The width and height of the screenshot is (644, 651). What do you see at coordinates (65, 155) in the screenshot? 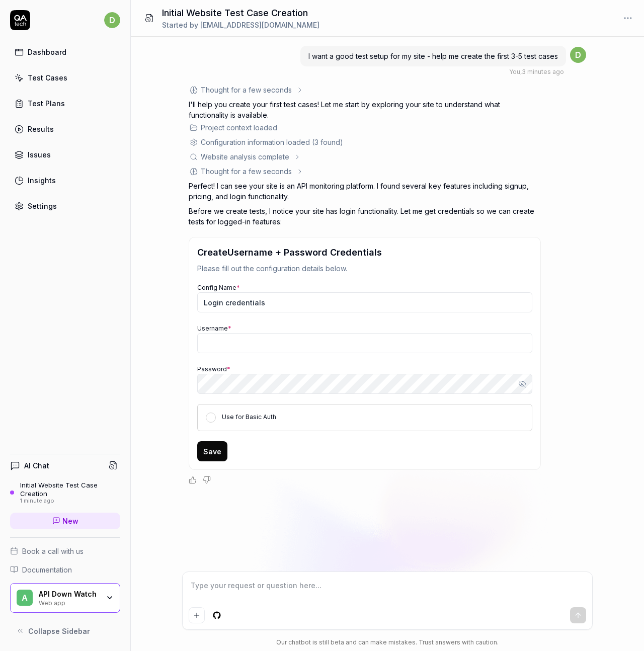
I see `a: Issues` at bounding box center [65, 155].